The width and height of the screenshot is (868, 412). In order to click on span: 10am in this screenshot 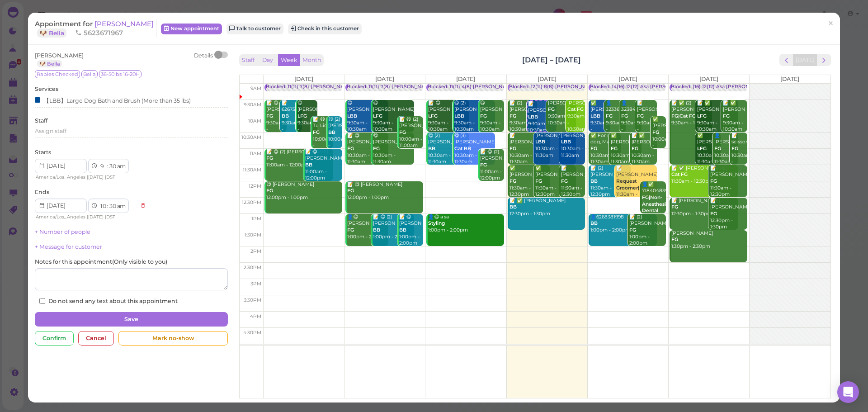, I will do `click(254, 121)`.